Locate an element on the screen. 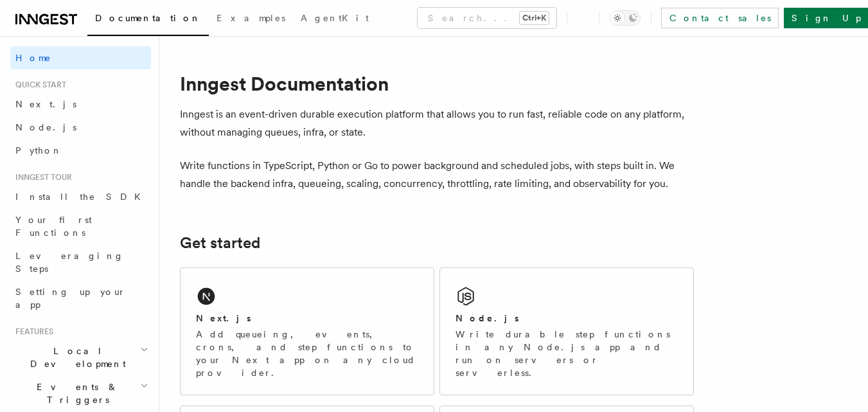 The image size is (868, 412). span: Inngest tour is located at coordinates (41, 178).